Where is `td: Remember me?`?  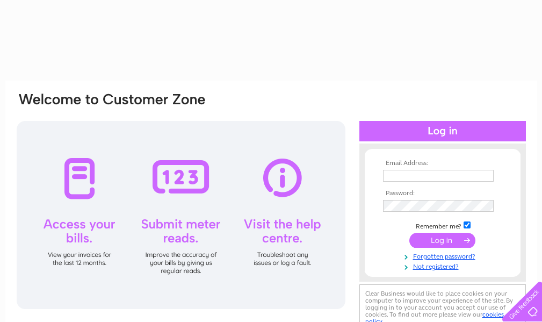
td: Remember me? is located at coordinates (443, 225).